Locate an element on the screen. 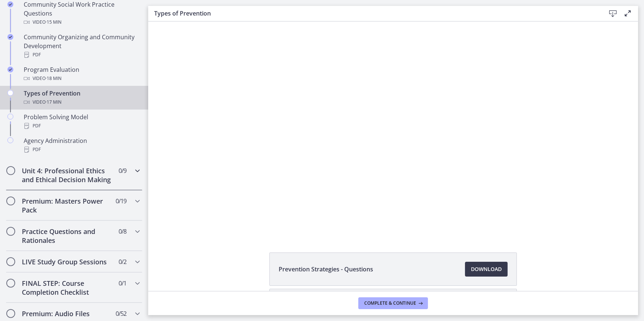  span: Complete & continue is located at coordinates (390, 303).